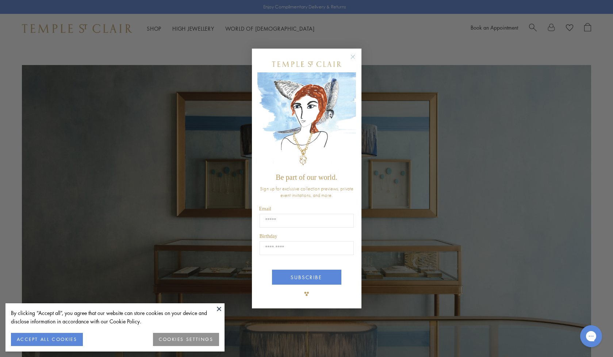 Image resolution: width=613 pixels, height=357 pixels. I want to click on span: Be part of our world., so click(306, 177).